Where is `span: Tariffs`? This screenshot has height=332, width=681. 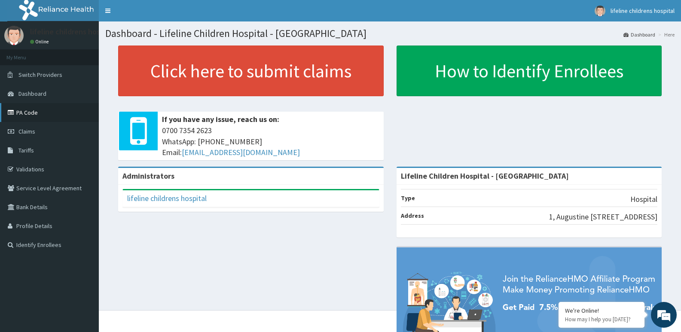 span: Tariffs is located at coordinates (26, 150).